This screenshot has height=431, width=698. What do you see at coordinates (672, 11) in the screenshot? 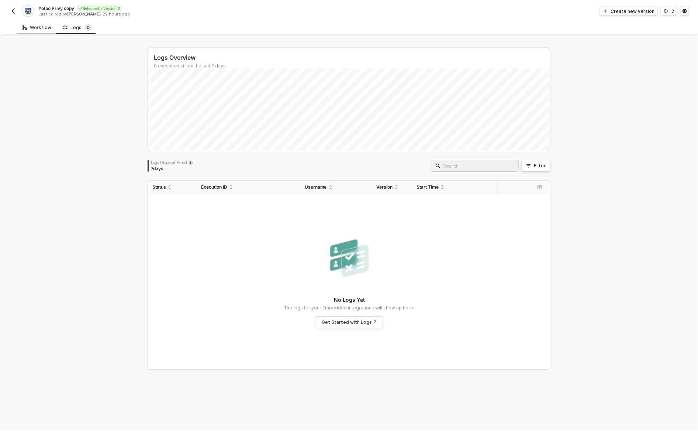
I see `div: 2` at bounding box center [672, 11].